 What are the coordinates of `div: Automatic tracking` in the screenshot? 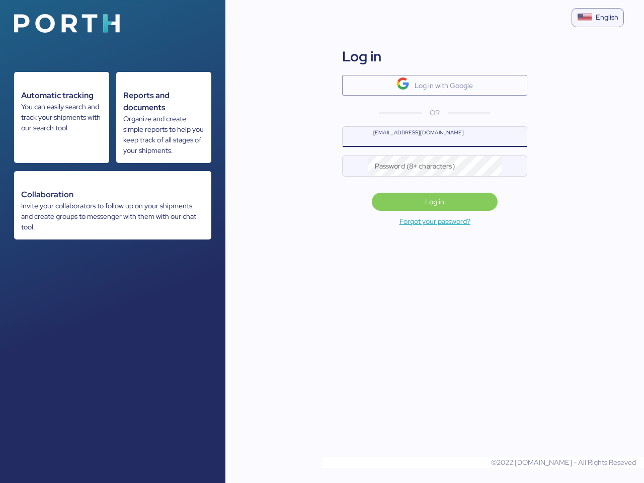 It's located at (61, 96).